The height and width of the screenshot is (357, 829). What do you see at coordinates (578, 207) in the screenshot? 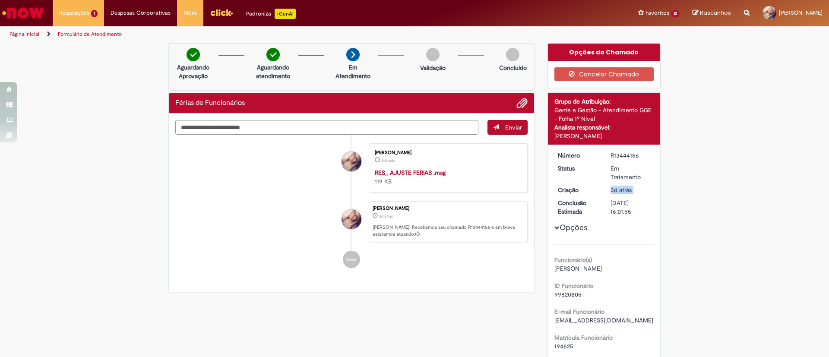
I see `dt: Conclusão Estimada` at bounding box center [578, 207].